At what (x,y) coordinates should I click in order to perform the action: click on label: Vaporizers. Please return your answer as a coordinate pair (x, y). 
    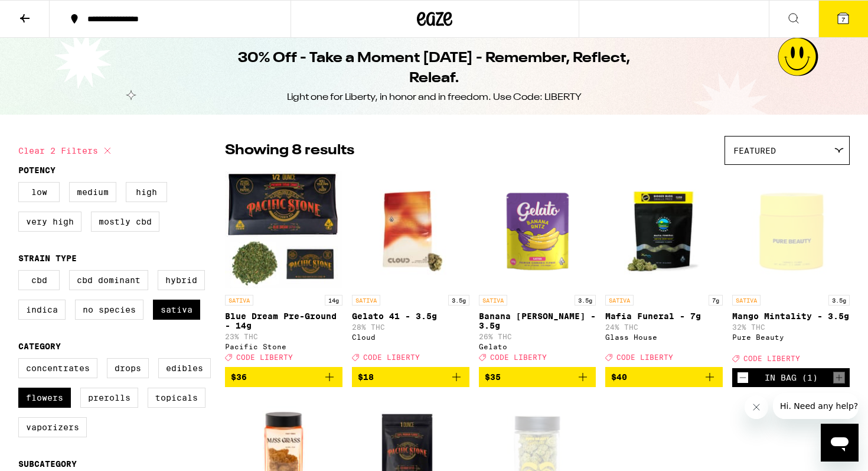
    Looking at the image, I should click on (52, 427).